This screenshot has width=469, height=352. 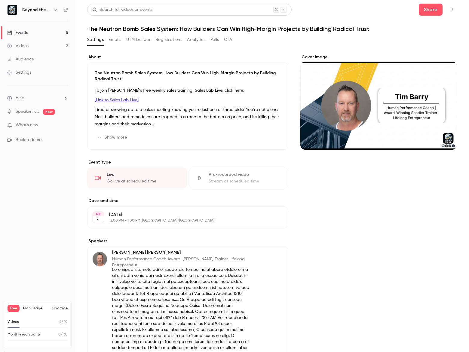 I want to click on span: Free, so click(x=14, y=308).